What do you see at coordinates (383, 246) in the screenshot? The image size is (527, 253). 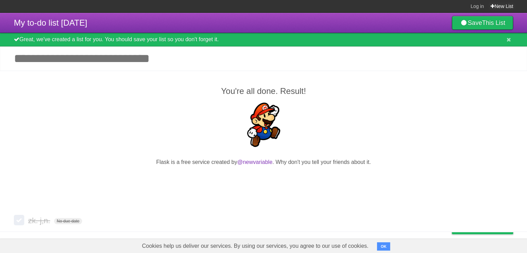 I see `button: OK` at bounding box center [383, 246].